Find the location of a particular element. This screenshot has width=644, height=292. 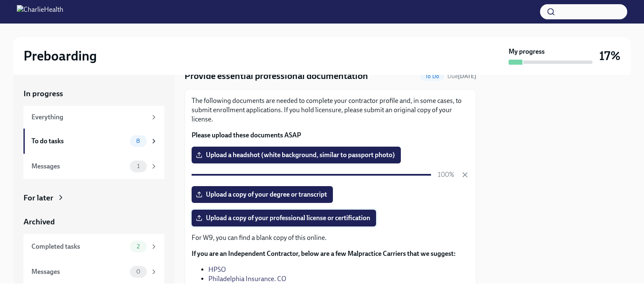

img: CharlieHealth is located at coordinates (40, 12).